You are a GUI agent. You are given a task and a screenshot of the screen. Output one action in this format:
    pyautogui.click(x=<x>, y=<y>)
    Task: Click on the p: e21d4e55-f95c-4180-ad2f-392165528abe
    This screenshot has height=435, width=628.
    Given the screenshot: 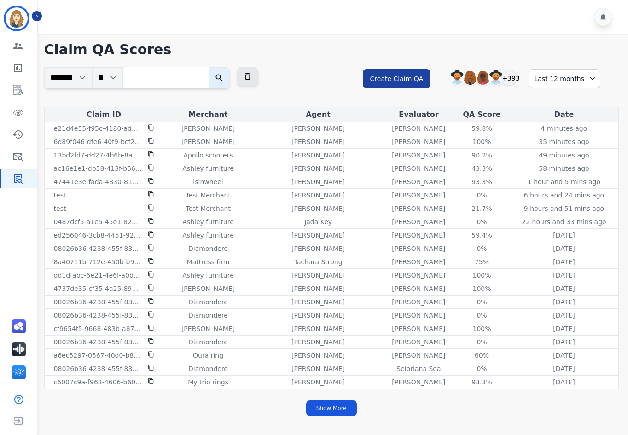 What is the action you would take?
    pyautogui.click(x=98, y=128)
    